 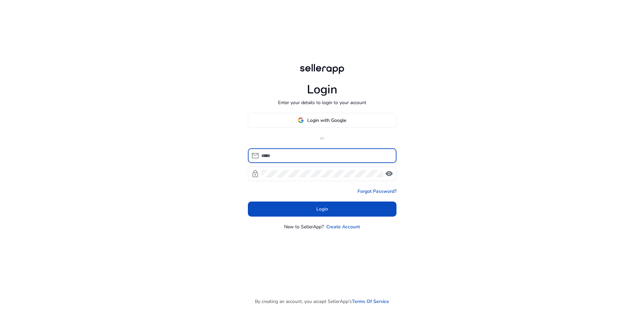 I want to click on span: Login with Google, so click(x=327, y=120).